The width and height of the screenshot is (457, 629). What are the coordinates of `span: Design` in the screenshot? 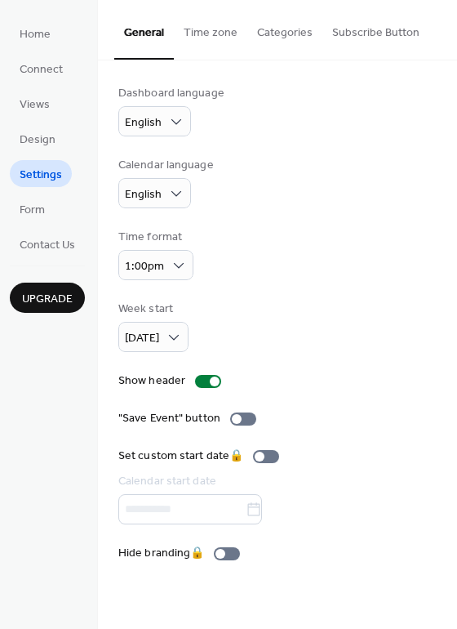 It's located at (38, 140).